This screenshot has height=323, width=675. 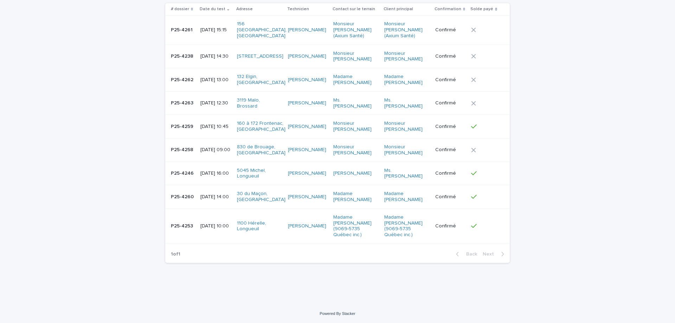 What do you see at coordinates (354, 9) in the screenshot?
I see `p: Contact sur le terrain` at bounding box center [354, 9].